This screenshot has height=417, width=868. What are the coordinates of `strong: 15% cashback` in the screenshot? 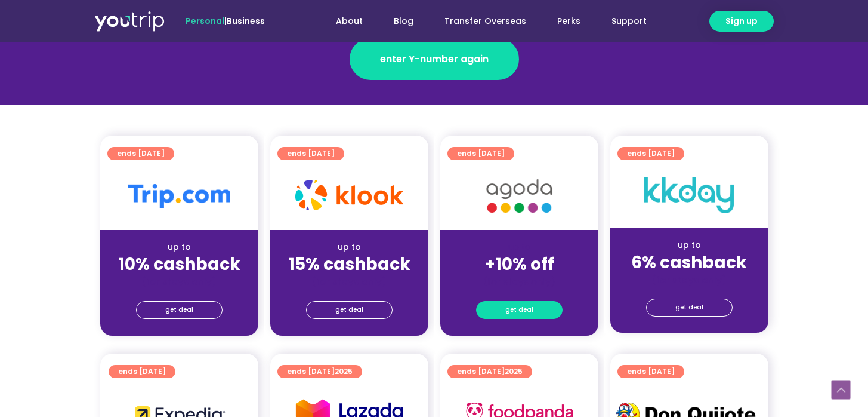 It's located at (349, 264).